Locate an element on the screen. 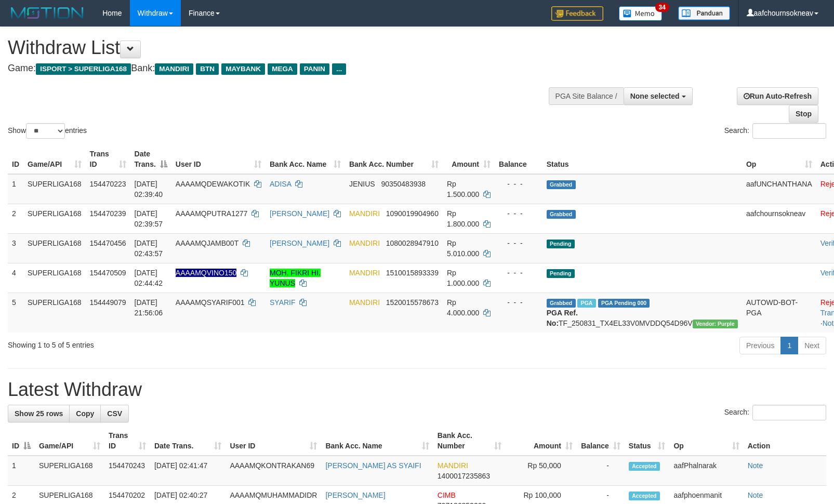 This screenshot has height=504, width=834. span: CIMB is located at coordinates (447, 495).